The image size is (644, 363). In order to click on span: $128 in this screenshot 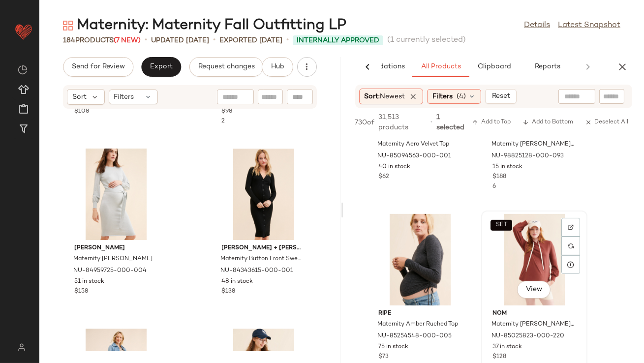, I will do `click(499, 357)`.